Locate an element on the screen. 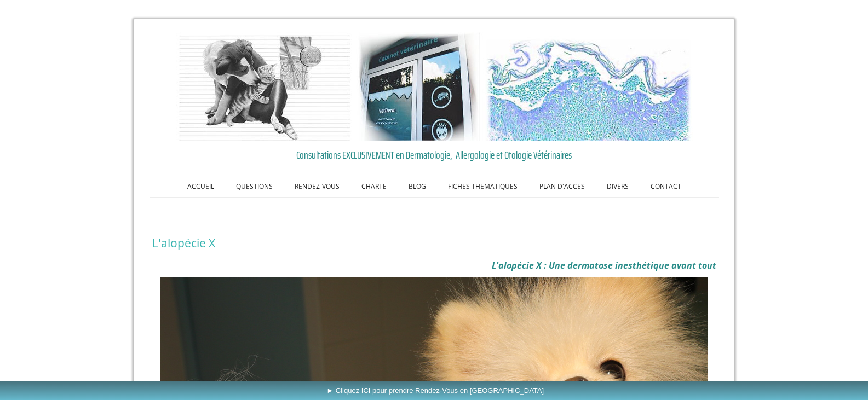  a: ACCUEIL is located at coordinates (200, 187).